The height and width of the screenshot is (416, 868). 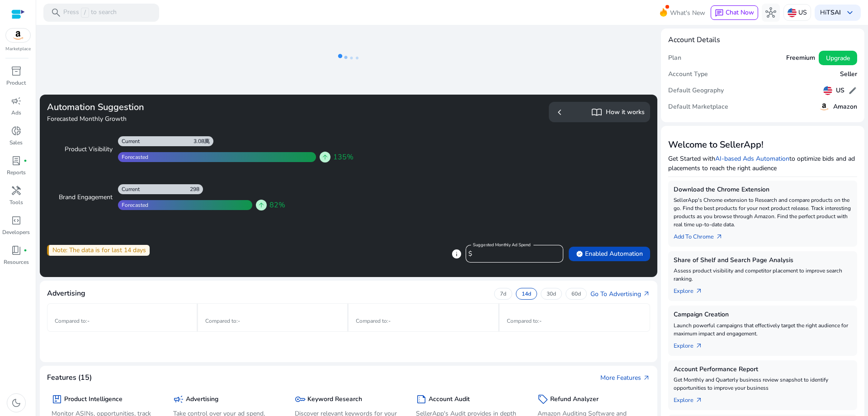 I want to click on span: hub, so click(x=772, y=12).